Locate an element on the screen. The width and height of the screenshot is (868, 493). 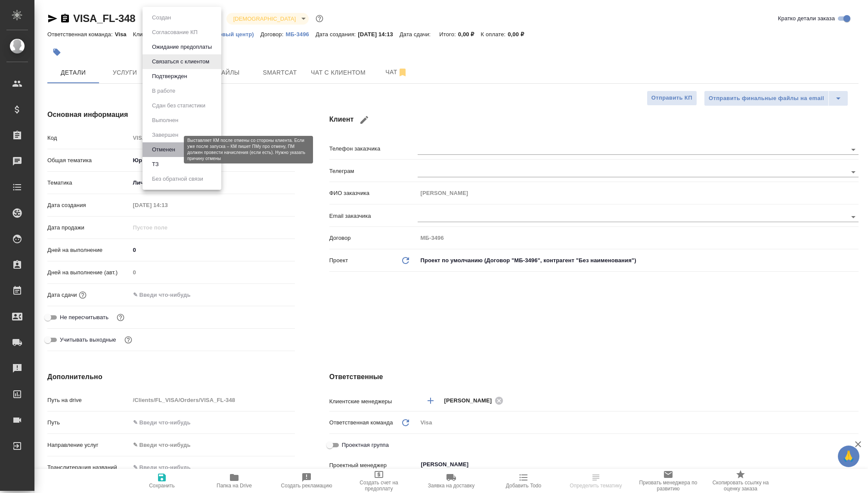
button: Подтвержден is located at coordinates (170, 76).